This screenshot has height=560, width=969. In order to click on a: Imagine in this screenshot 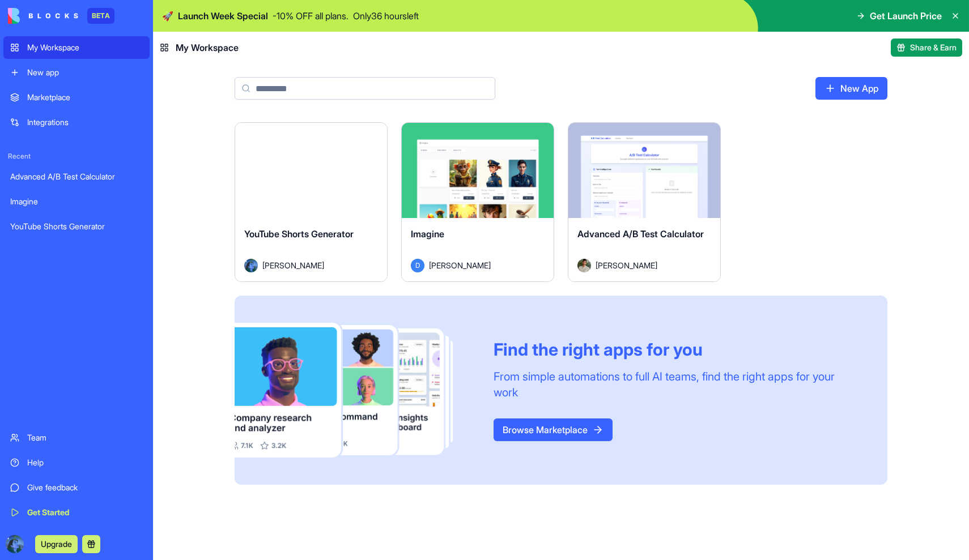, I will do `click(76, 202)`.